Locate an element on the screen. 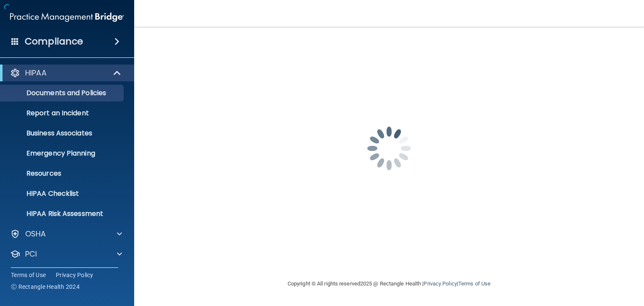  div: Copyright © All rights reserved 2025 @ Rectangle Health | | is located at coordinates (389, 284).